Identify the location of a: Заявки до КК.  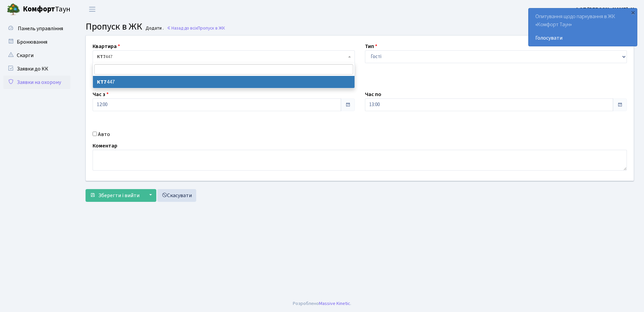
(37, 69).